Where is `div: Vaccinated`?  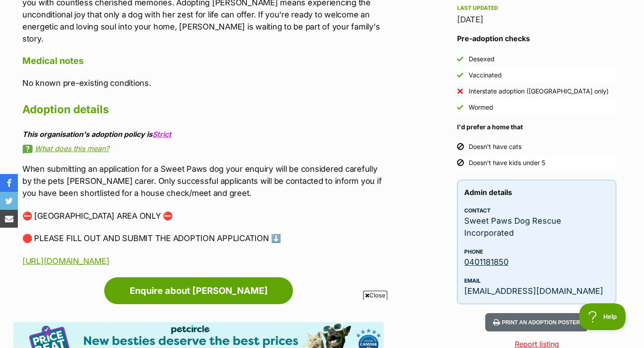 div: Vaccinated is located at coordinates (485, 75).